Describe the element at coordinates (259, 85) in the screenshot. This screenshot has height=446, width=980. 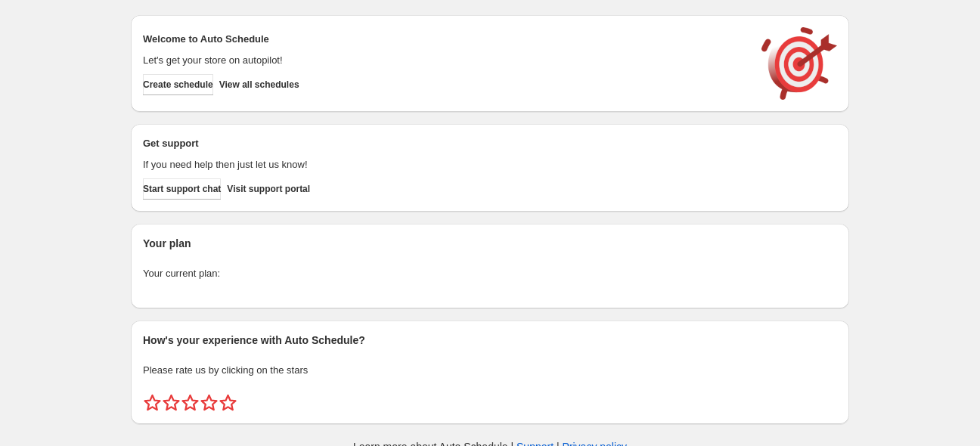
I see `button: View all schedules` at that location.